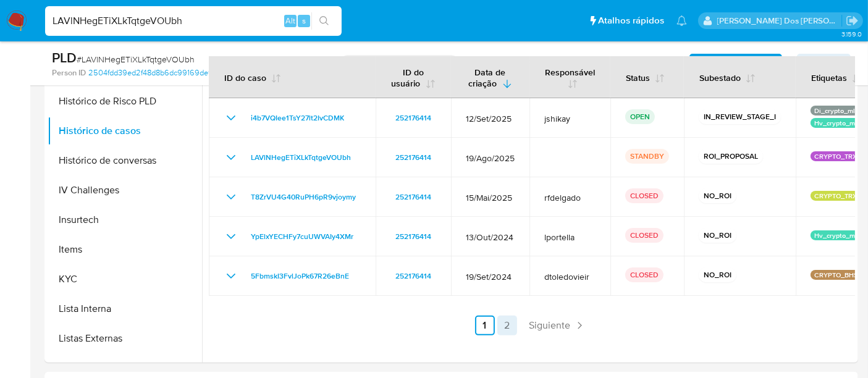 Image resolution: width=868 pixels, height=378 pixels. I want to click on span: 3.159.0, so click(851, 34).